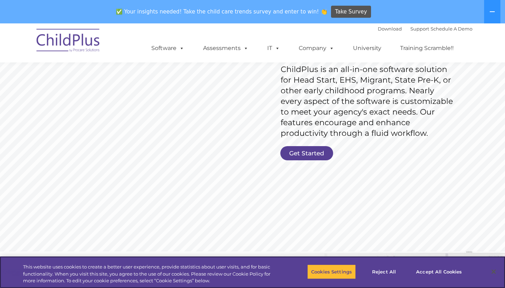 The image size is (505, 288). What do you see at coordinates (150, 274) in the screenshot?
I see `div: This website uses cookies to create a better user experience, provide statistics about user visit...` at bounding box center [150, 274].